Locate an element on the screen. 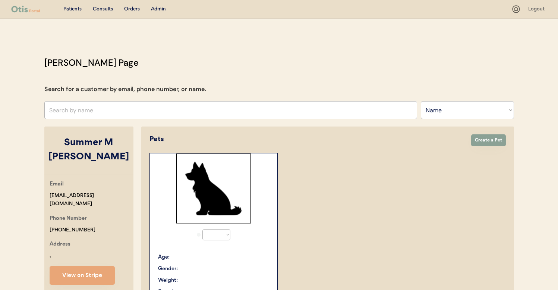 The image size is (558, 290). div: Phone Number is located at coordinates (68, 219).